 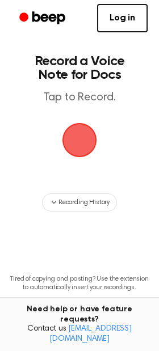 I want to click on a: Beep, so click(x=43, y=18).